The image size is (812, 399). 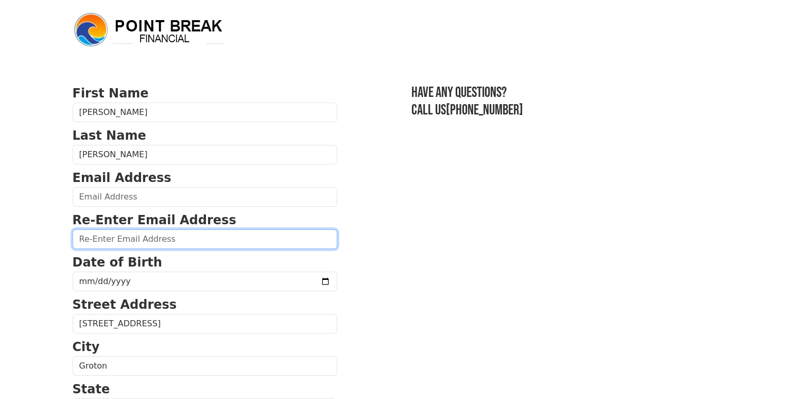 I want to click on h3: Have any questions?, so click(x=576, y=93).